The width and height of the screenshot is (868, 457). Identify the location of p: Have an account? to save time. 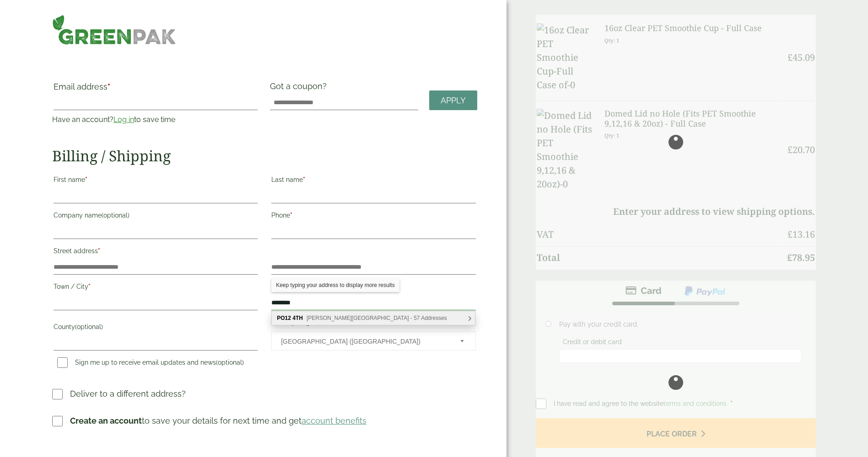
(155, 120).